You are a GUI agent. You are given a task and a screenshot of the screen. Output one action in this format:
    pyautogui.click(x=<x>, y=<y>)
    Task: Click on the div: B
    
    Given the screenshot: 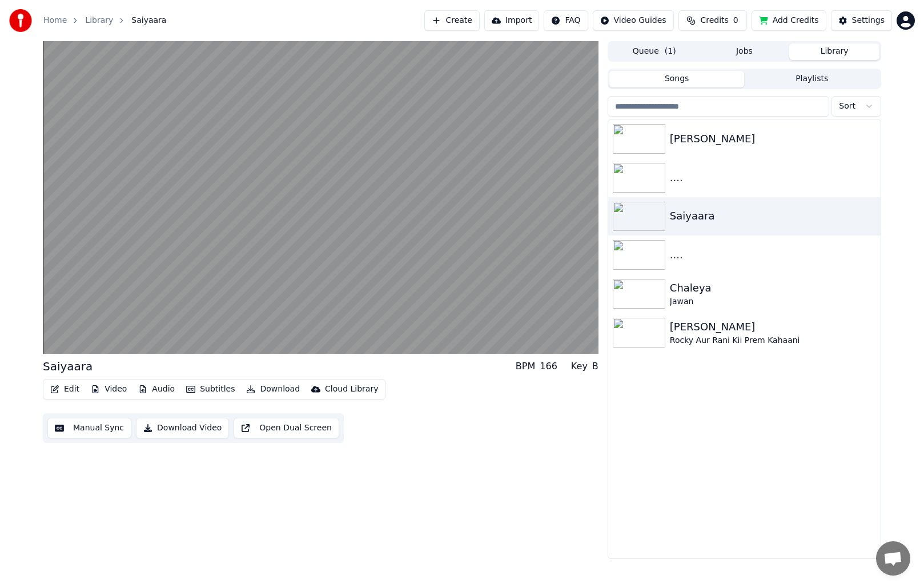 What is the action you would take?
    pyautogui.click(x=595, y=366)
    